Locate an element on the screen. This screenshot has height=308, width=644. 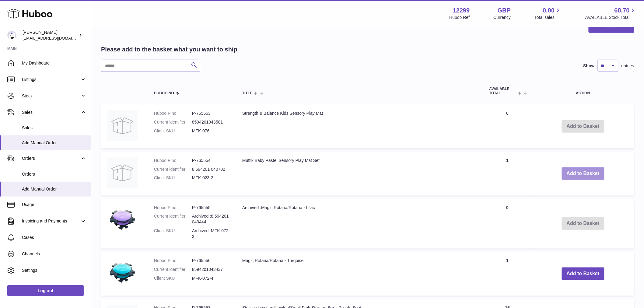
img: Archived :Magic Rotana/Rotana - Lilac is located at coordinates (122, 220).